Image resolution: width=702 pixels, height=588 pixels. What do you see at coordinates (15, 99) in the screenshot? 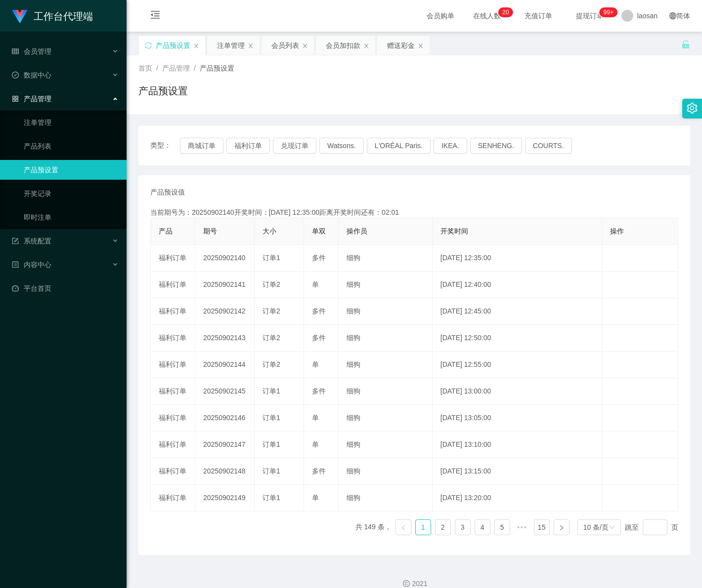
I see `i: 图标: appstore-o` at bounding box center [15, 99].